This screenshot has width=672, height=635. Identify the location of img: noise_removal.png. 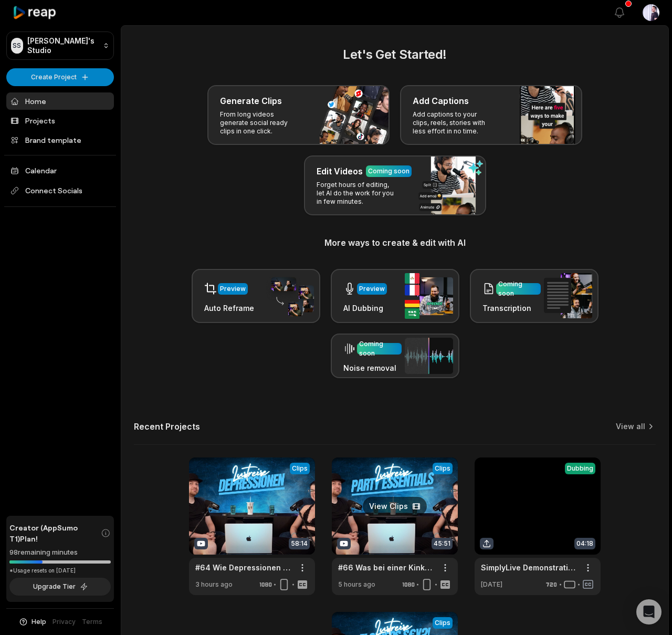
(429, 355).